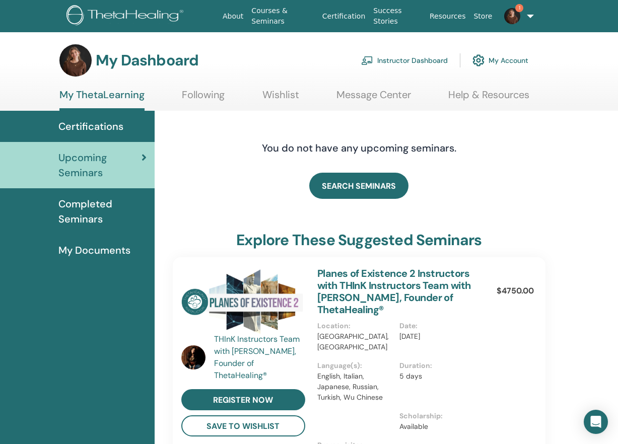 The width and height of the screenshot is (618, 444). What do you see at coordinates (478, 60) in the screenshot?
I see `img: cog.svg` at bounding box center [478, 60].